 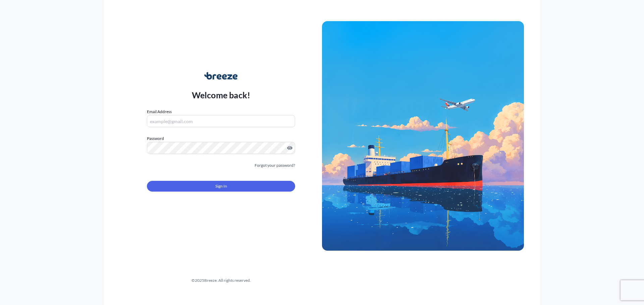 I want to click on label: Password, so click(x=221, y=139).